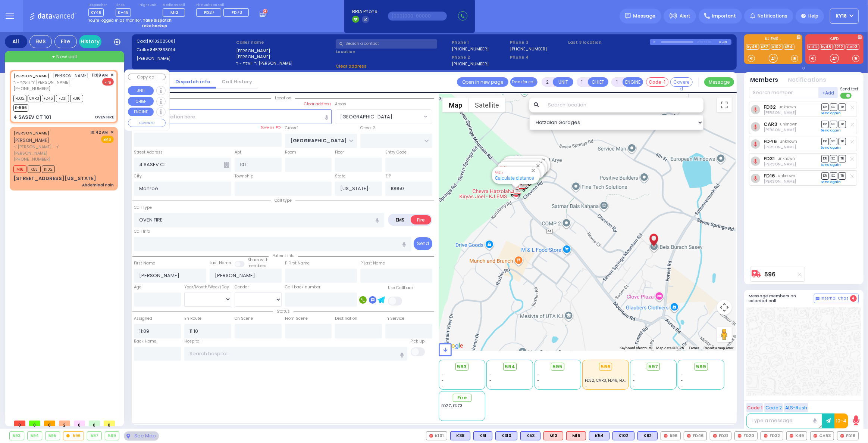 The image size is (868, 443). What do you see at coordinates (755, 407) in the screenshot?
I see `button: Code 1` at bounding box center [755, 407].